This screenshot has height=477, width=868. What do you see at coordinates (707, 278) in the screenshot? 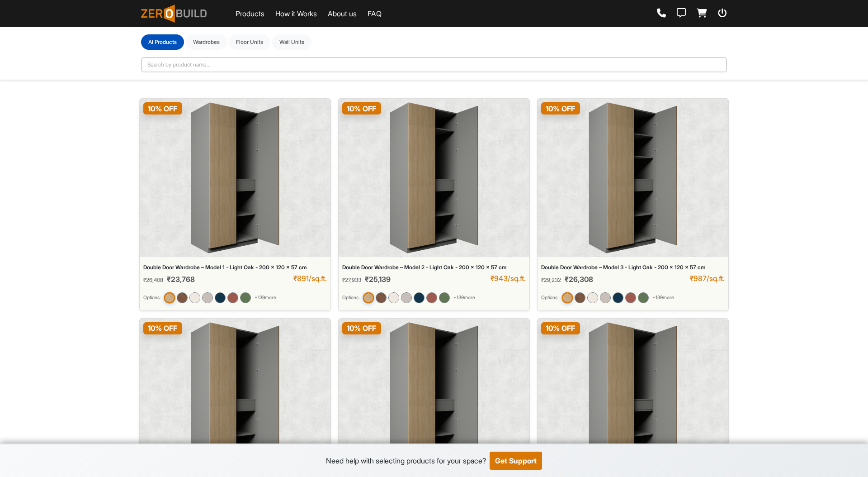
I see `div: ₹987/sq.ft.` at bounding box center [707, 278].